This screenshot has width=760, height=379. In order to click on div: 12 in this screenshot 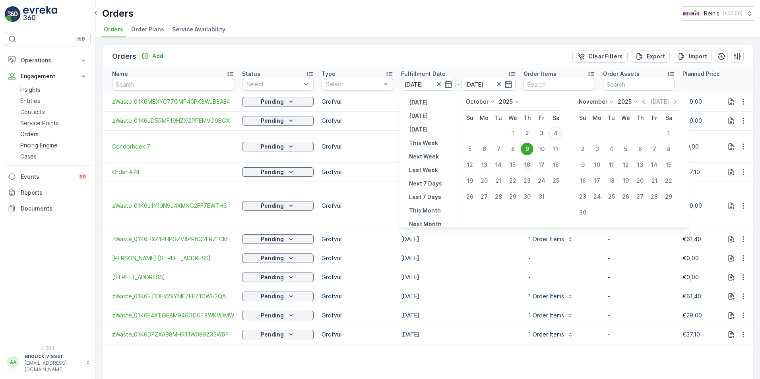, I will do `click(626, 165)`.